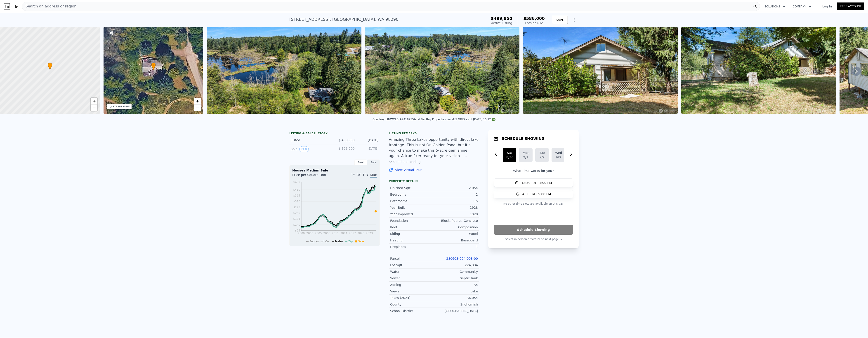 The width and height of the screenshot is (868, 338). What do you see at coordinates (533, 171) in the screenshot?
I see `p: What time works for you?` at bounding box center [533, 171].